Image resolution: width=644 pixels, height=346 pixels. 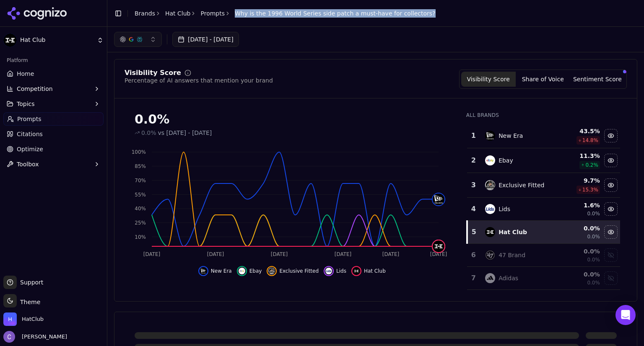 What do you see at coordinates (30, 119) in the screenshot?
I see `span: Prompts` at bounding box center [30, 119].